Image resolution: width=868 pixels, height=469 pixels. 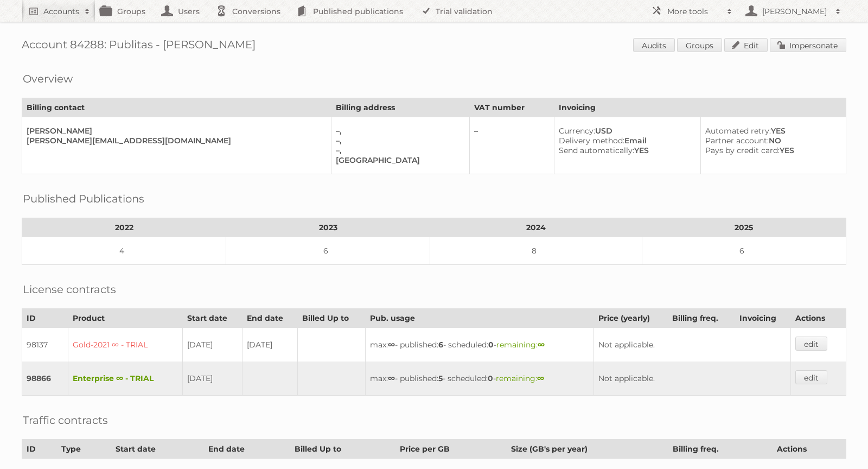 I want to click on a: Groups, so click(x=699, y=45).